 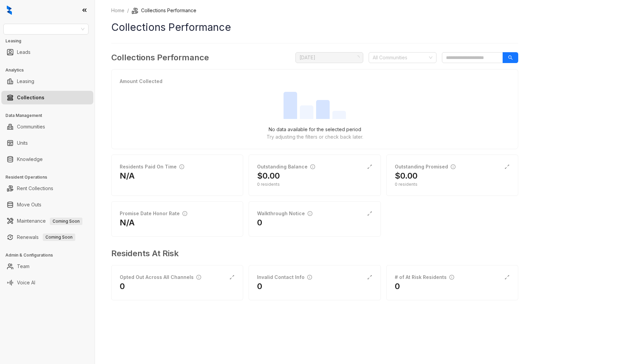 What do you see at coordinates (50, 255) in the screenshot?
I see `h3: Admin & Configurations` at bounding box center [50, 255].